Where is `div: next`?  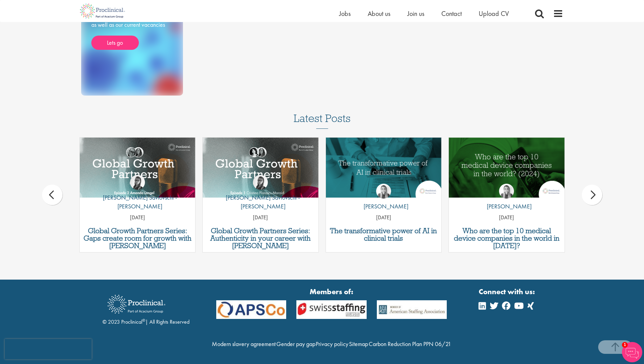 div: next is located at coordinates (592, 195).